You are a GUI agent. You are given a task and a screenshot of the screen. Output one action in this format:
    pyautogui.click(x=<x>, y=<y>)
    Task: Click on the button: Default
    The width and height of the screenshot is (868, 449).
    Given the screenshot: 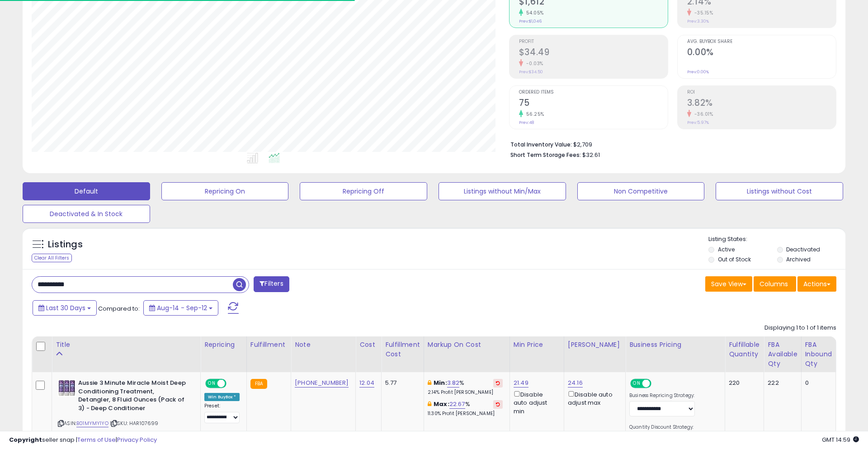 What is the action you would take?
    pyautogui.click(x=86, y=191)
    